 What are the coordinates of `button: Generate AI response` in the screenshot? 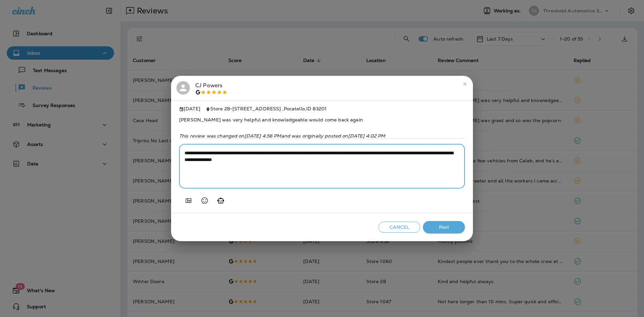 It's located at (221, 200).